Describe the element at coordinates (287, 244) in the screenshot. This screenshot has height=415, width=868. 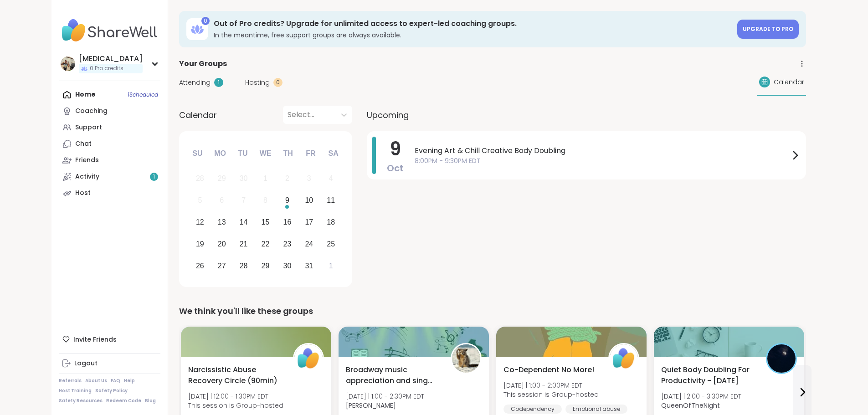
I see `div: Choose Thursday, October 23rd, 2025` at that location.